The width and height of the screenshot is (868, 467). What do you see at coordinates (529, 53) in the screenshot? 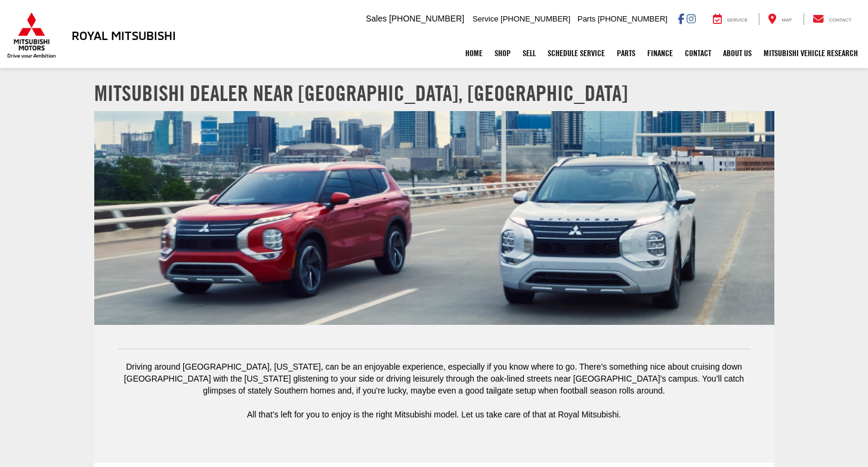
I see `a: Sell` at bounding box center [529, 53].